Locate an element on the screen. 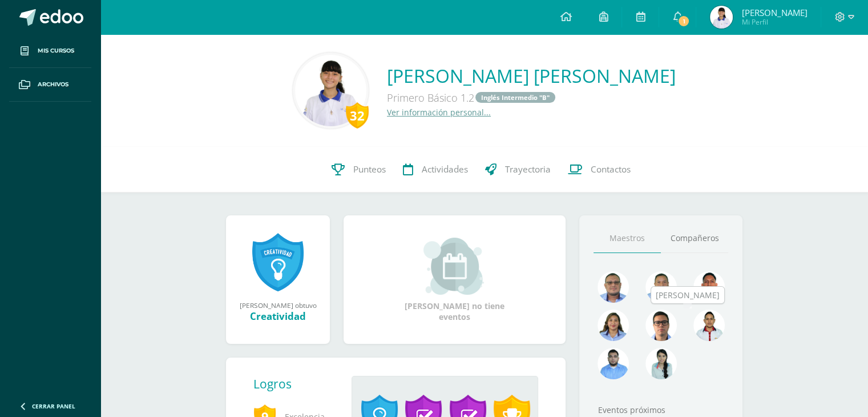 The image size is (868, 417). a: Inglés Intermedio "B" is located at coordinates (515, 97).